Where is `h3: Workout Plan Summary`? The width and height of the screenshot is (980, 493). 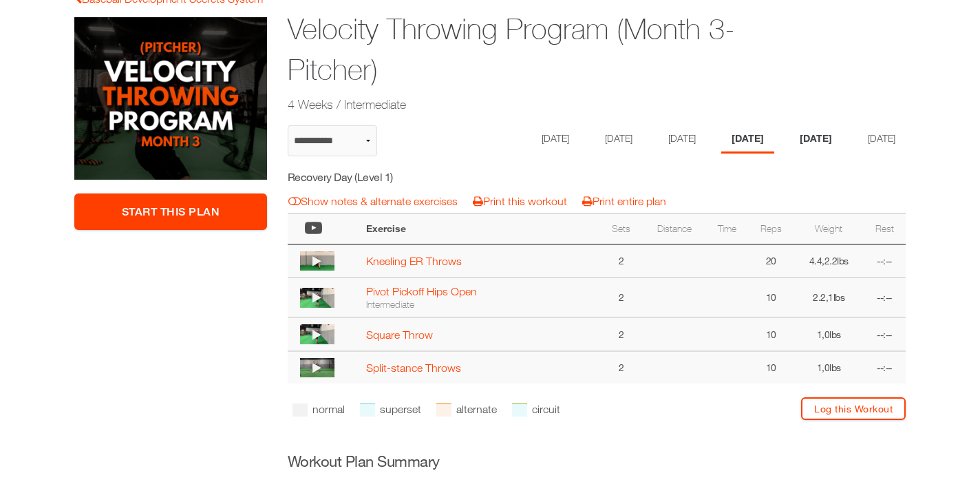
h3: Workout Plan Summary is located at coordinates (597, 462).